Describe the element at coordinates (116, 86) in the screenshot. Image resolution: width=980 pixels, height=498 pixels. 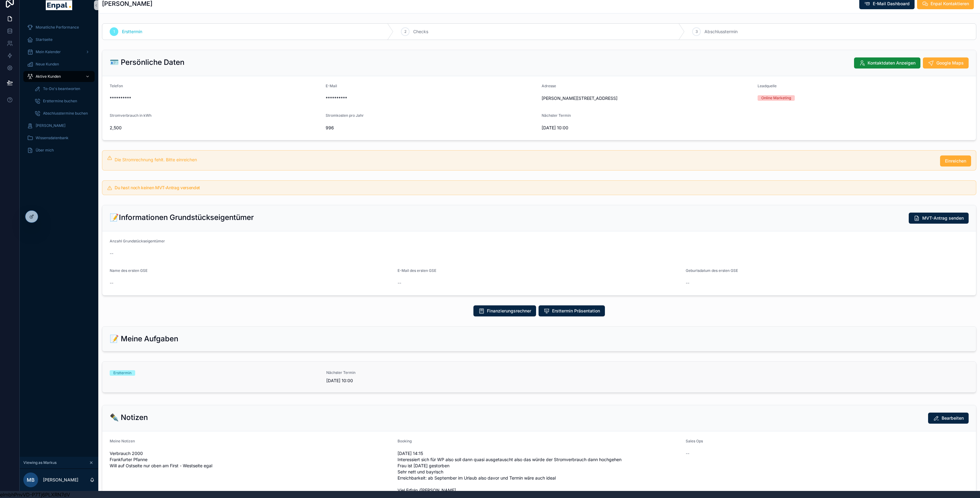
I see `span: Telefon` at that location.